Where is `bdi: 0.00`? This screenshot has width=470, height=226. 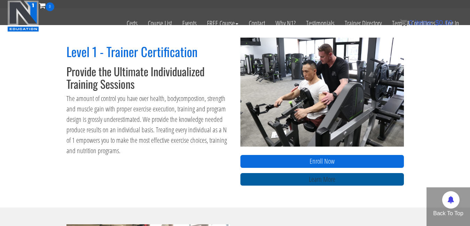 bdi: 0.00 is located at coordinates (444, 23).